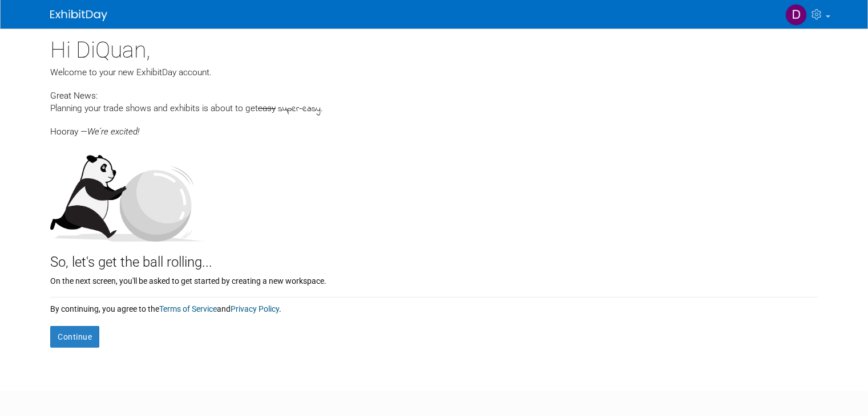 The height and width of the screenshot is (416, 868). I want to click on span: easy, so click(267, 108).